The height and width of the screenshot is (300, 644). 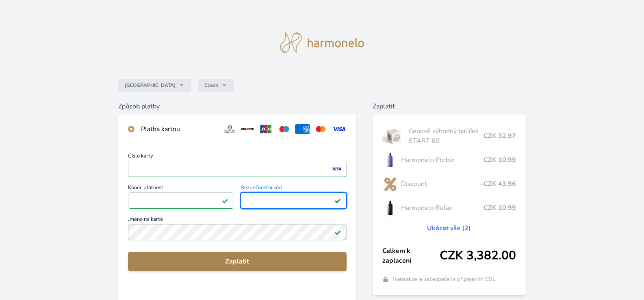 I want to click on span: CZK 3,382.00, so click(x=478, y=256).